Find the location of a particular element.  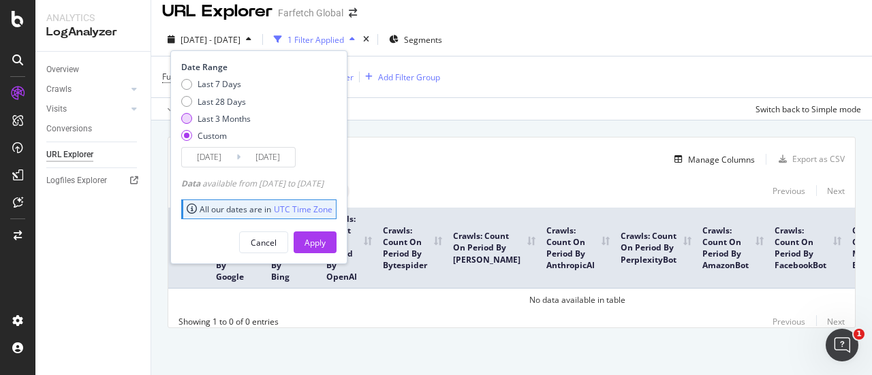

div: Switch back to Simple mode is located at coordinates (808, 109).